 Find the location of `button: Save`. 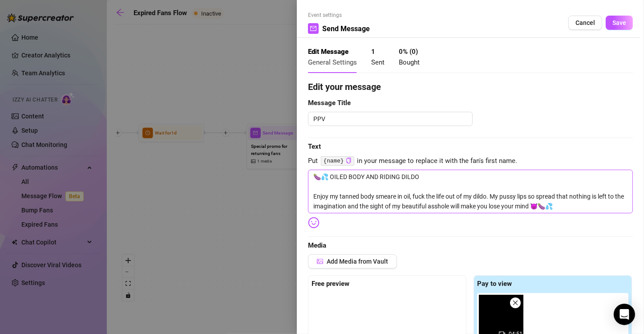

button: Save is located at coordinates (619, 22).